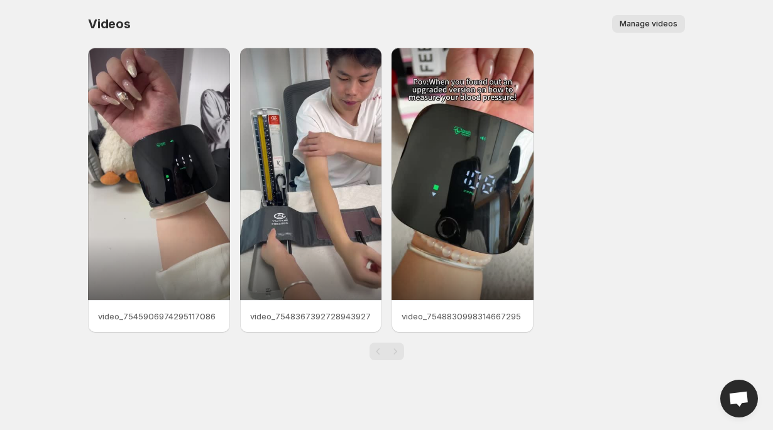  Describe the element at coordinates (386, 351) in the screenshot. I see `nav: Pagination` at that location.